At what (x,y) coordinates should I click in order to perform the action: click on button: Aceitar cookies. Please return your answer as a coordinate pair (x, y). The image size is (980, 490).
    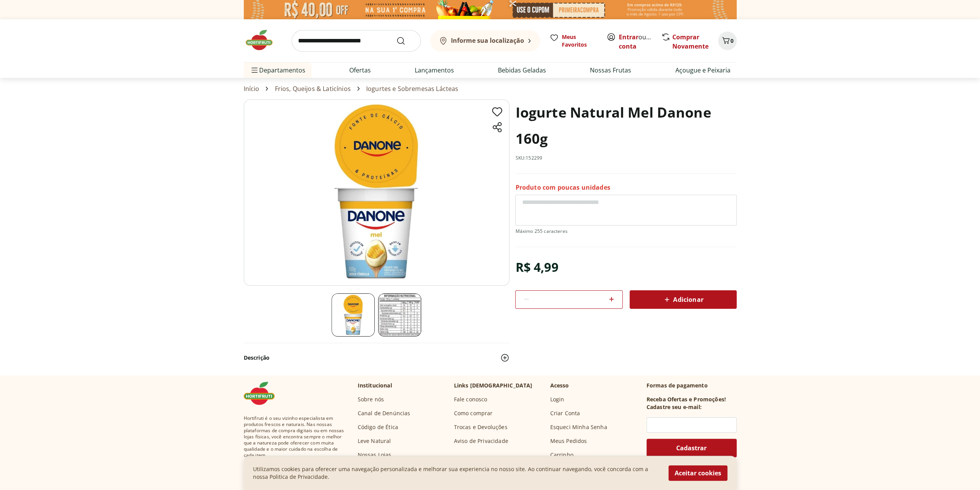
    Looking at the image, I should click on (698, 473).